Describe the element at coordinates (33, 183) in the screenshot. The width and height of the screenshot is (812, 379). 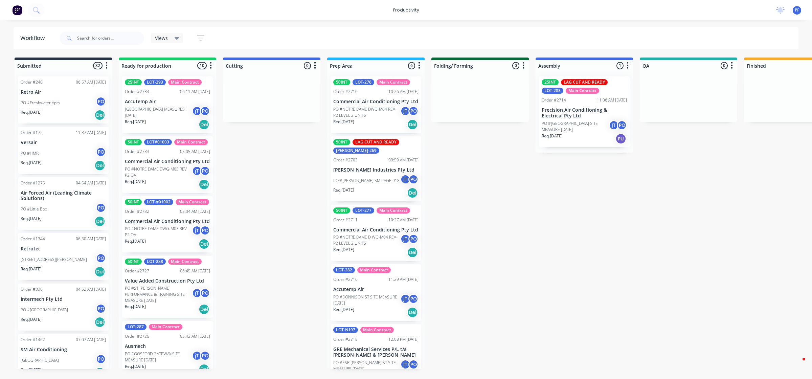
I see `div: Order #1275` at that location.